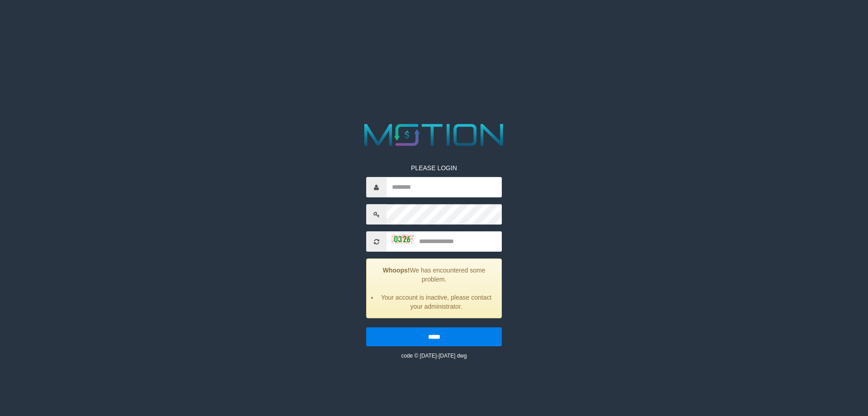  What do you see at coordinates (434, 135) in the screenshot?
I see `img: MOTION_logo.png` at bounding box center [434, 135].